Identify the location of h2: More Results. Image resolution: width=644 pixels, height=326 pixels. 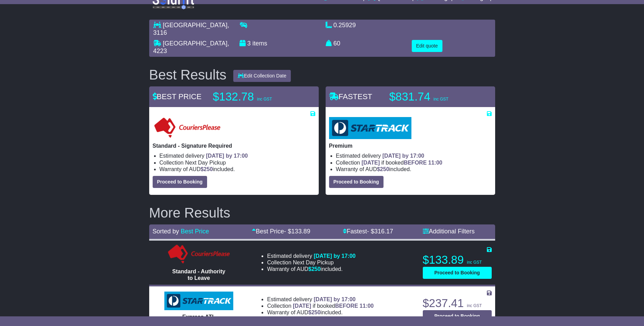
(322, 212).